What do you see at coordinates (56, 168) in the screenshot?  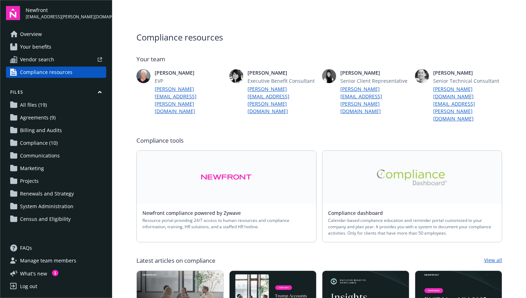 I see `a: Marketing` at bounding box center [56, 168].